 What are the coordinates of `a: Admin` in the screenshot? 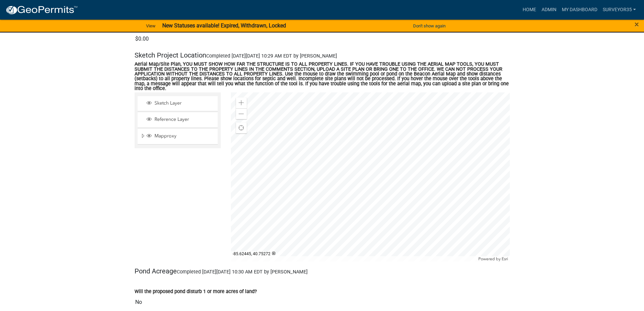 It's located at (549, 10).